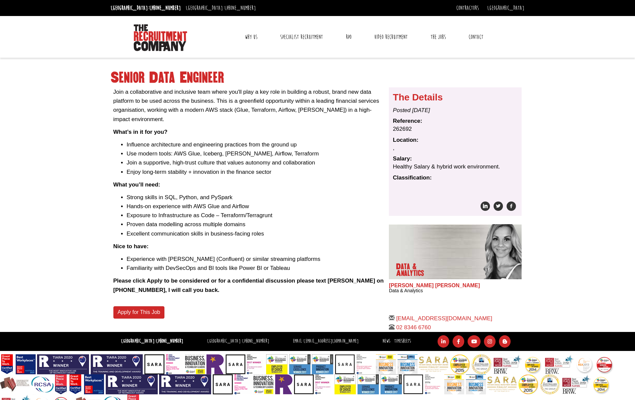 The height and width of the screenshot is (400, 635). Describe the element at coordinates (255, 215) in the screenshot. I see `li: Exposure to Infrastructure as Code – Terraform/Terragrunt` at that location.